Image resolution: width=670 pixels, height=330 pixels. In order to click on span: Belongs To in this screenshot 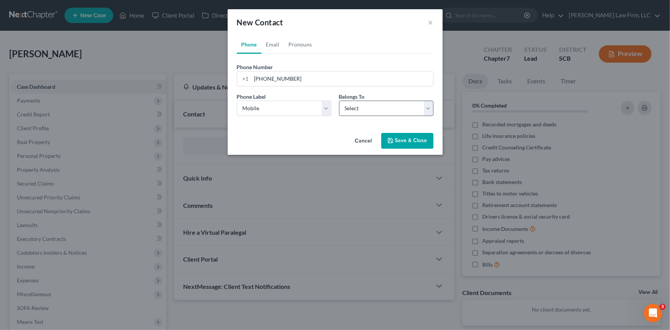, I will do `click(352, 96)`.